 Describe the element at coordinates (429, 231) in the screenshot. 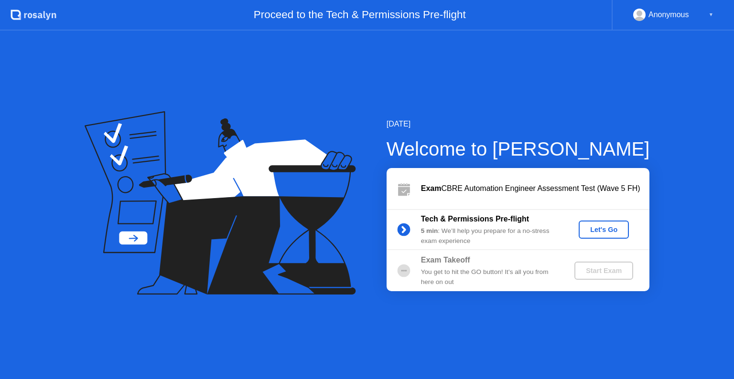

I see `b: 5 min` at that location.